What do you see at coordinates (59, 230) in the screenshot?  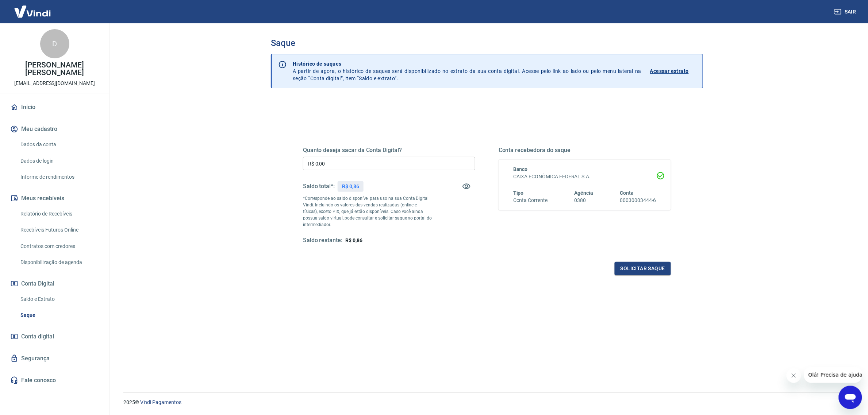 I see `a: Recebíveis Futuros Online` at bounding box center [59, 230].